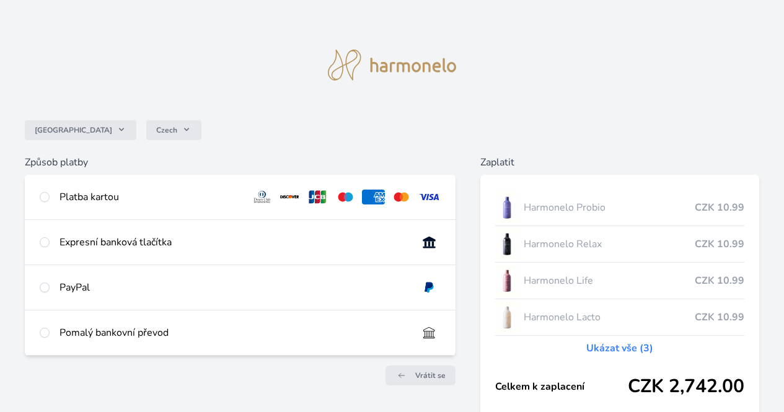  Describe the element at coordinates (392, 65) in the screenshot. I see `img: logo.svg` at that location.